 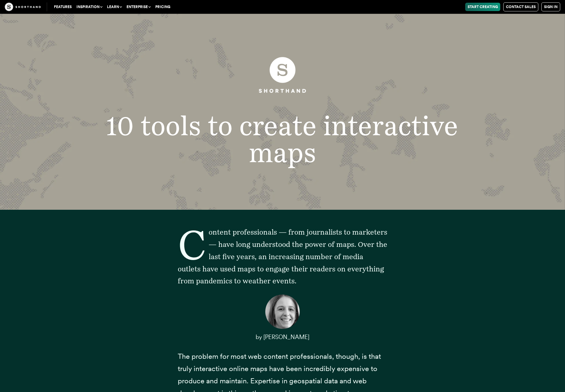 What do you see at coordinates (520, 7) in the screenshot?
I see `a: Contact Sales` at bounding box center [520, 7].